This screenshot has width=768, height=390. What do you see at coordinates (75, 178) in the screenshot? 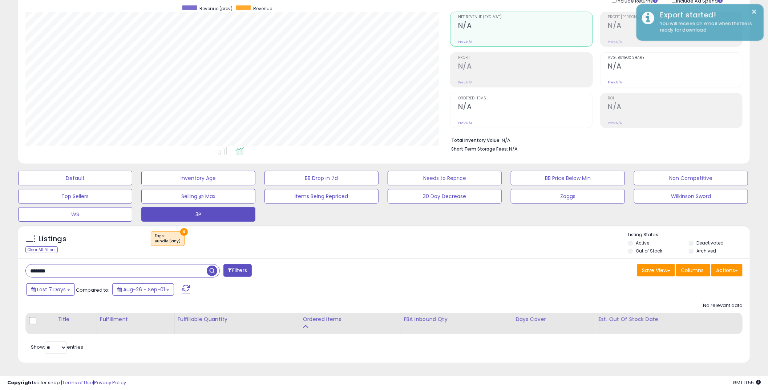
I see `button: Default` at bounding box center [75, 178].